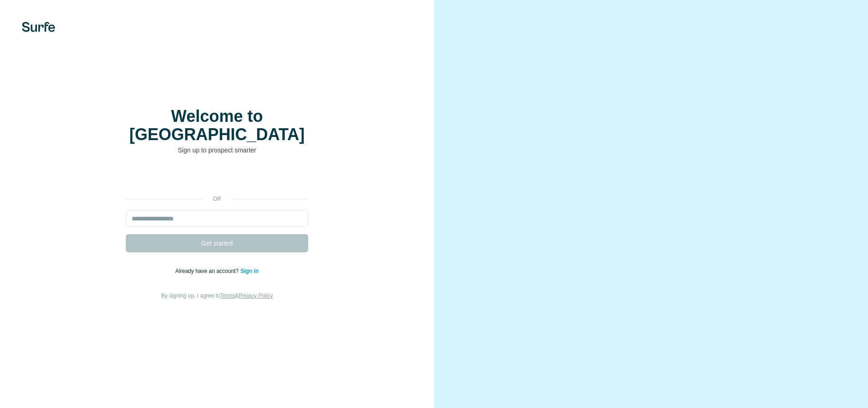  Describe the element at coordinates (256, 295) in the screenshot. I see `a: Privacy Policy` at that location.